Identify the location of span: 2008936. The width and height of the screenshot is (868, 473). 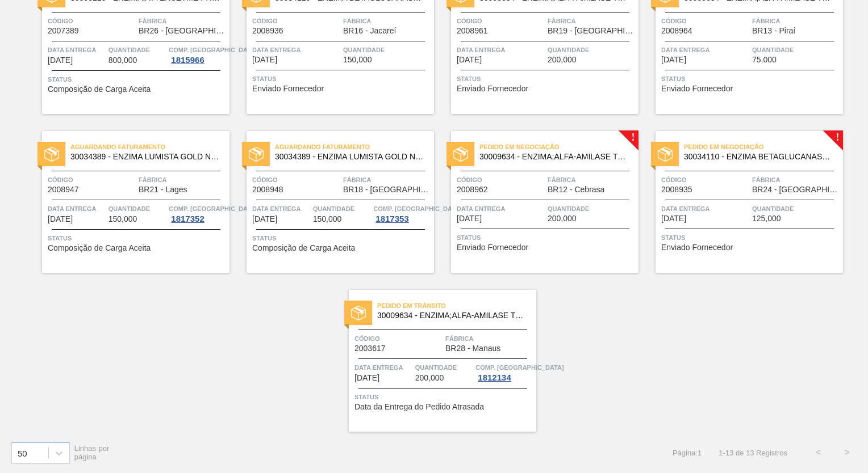
(268, 31).